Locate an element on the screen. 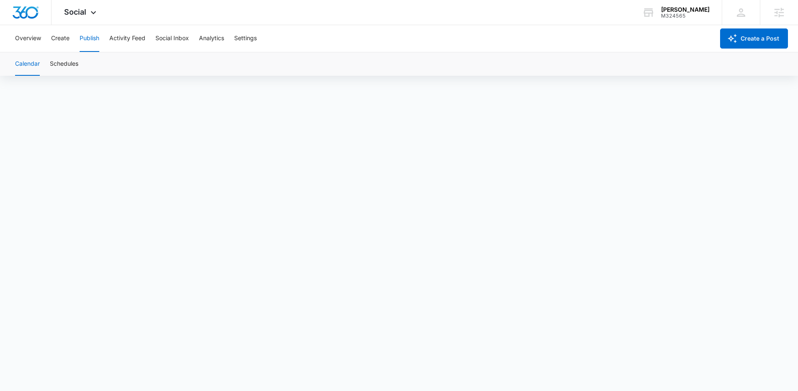 The width and height of the screenshot is (798, 391). button: Activity Feed is located at coordinates (127, 39).